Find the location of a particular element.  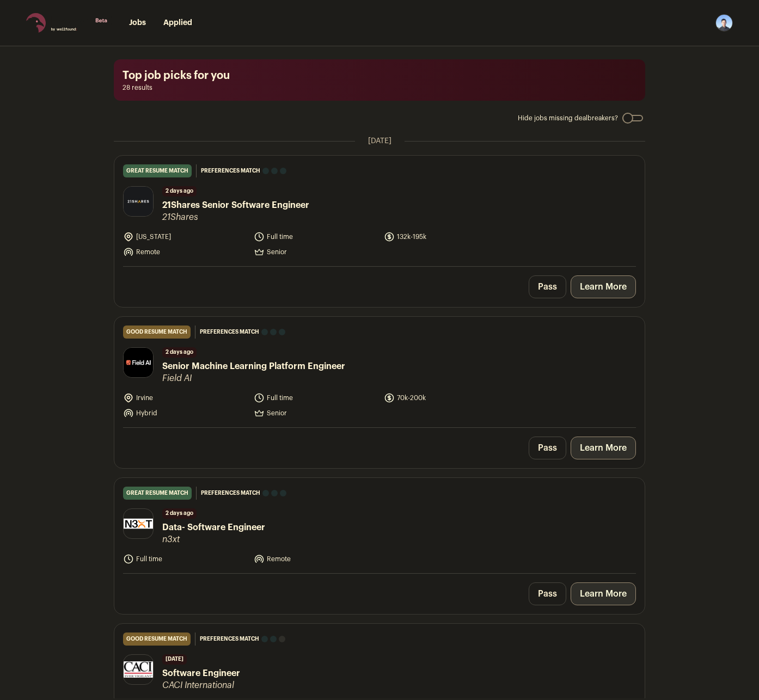

span: 21Shares Senior Software Engineer is located at coordinates (236, 206).